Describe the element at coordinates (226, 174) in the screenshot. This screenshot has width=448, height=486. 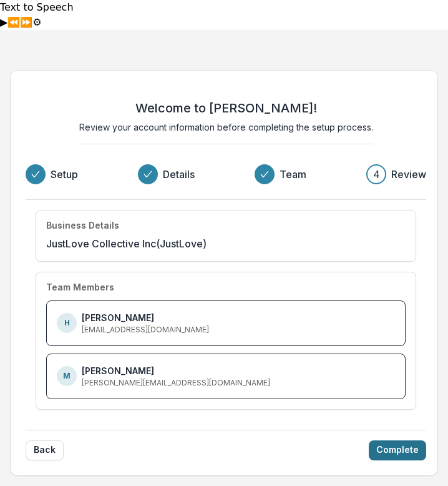
I see `div: Progress` at that location.